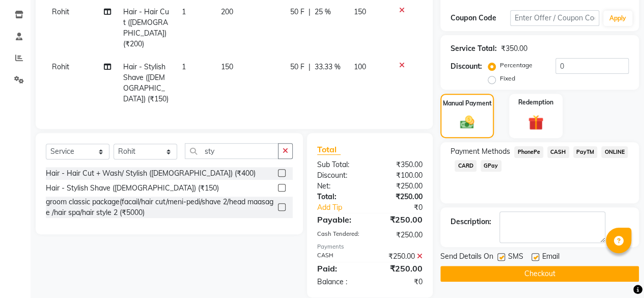 This screenshot has height=298, width=644. I want to click on span: SMS, so click(516, 258).